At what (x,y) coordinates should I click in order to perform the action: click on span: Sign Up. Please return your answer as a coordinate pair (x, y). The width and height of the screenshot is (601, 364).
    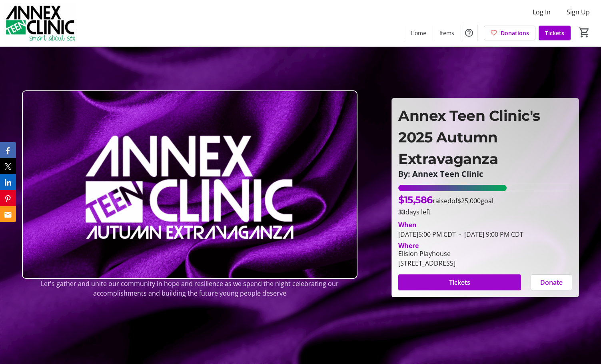
    Looking at the image, I should click on (579, 12).